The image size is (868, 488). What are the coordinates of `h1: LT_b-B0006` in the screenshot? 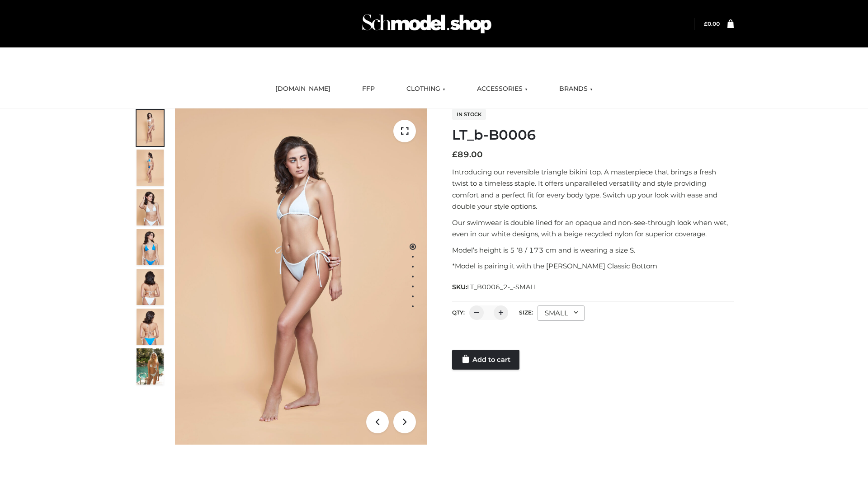 It's located at (593, 136).